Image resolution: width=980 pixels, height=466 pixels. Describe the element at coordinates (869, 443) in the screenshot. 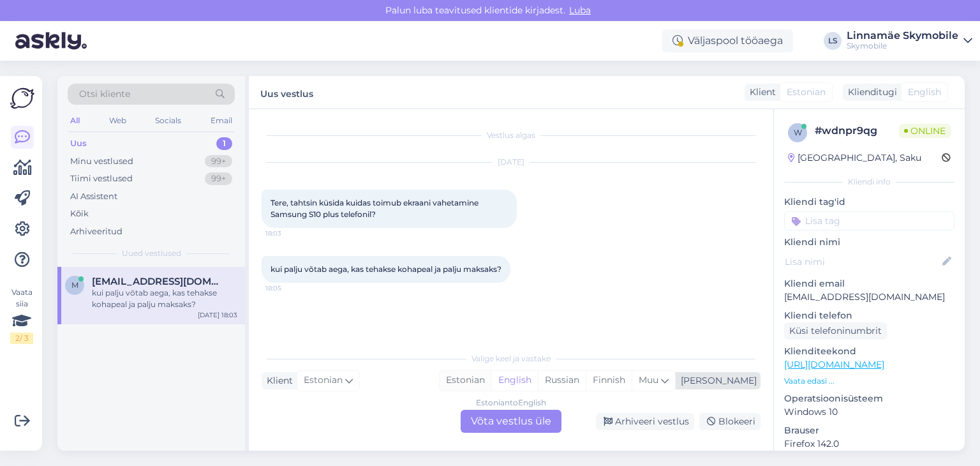

I see `p: Firefox 142.0` at that location.